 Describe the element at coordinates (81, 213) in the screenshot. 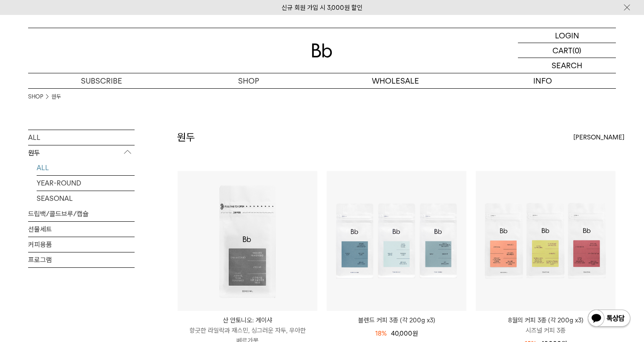

I see `a: 드립백/콜드브루/캡슐` at that location.